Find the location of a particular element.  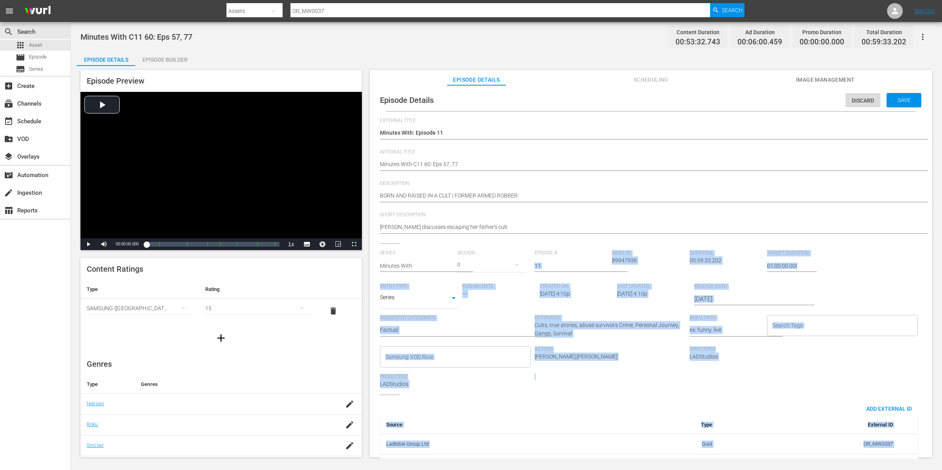

div: Progress Bar is located at coordinates (213, 244).